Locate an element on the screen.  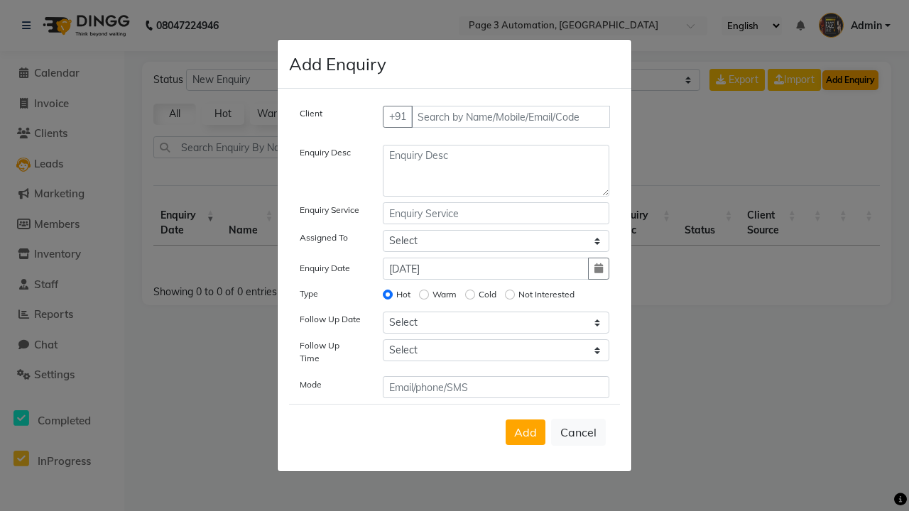
label: Assigned To is located at coordinates (324, 238).